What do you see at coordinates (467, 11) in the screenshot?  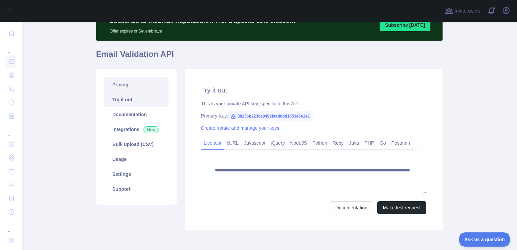 I see `span: Invite users` at bounding box center [467, 11].